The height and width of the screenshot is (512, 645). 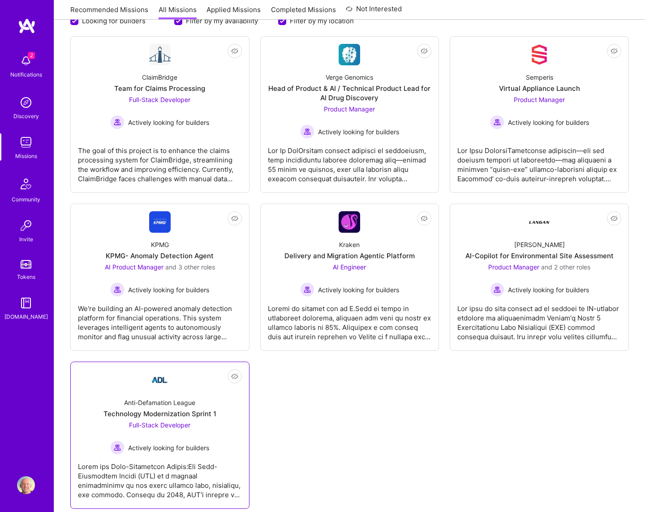 What do you see at coordinates (26, 239) in the screenshot?
I see `div: Invite` at bounding box center [26, 239].